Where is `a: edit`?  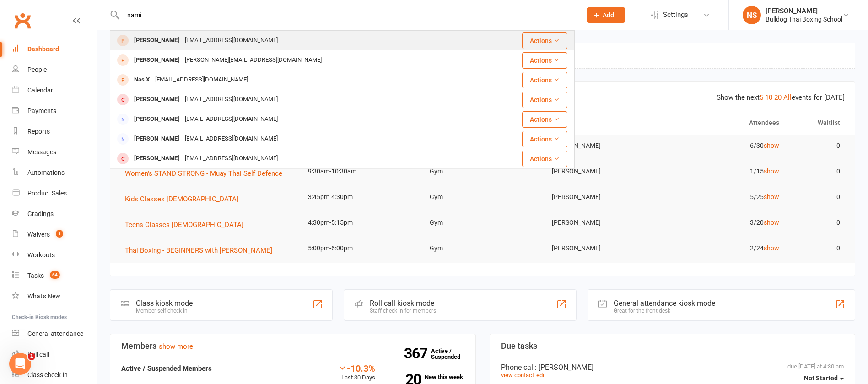 a: edit is located at coordinates (541, 375).